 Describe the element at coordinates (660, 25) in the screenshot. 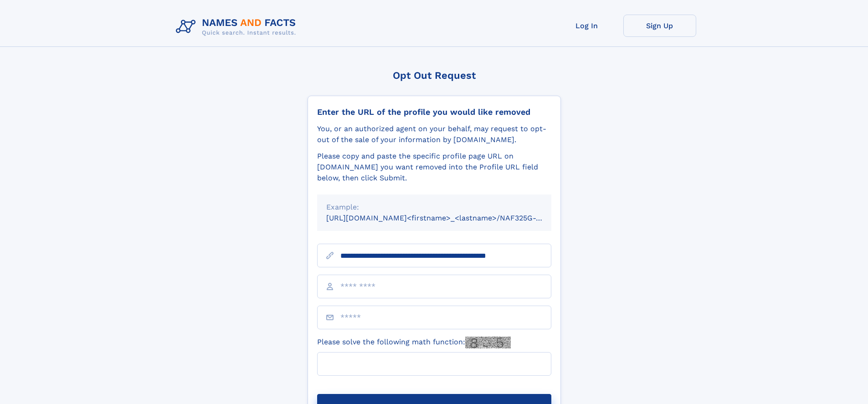

I see `a: Sign Up` at that location.